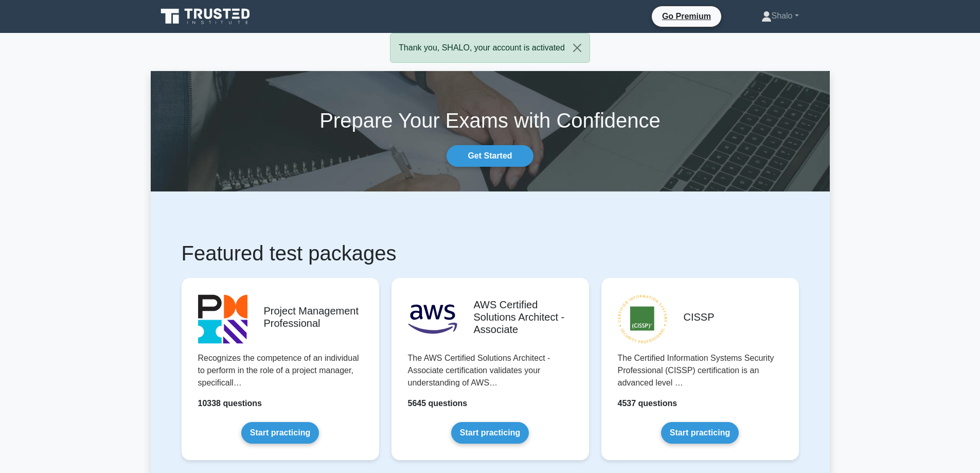  Describe the element at coordinates (490, 253) in the screenshot. I see `h1: Featured test packages` at that location.